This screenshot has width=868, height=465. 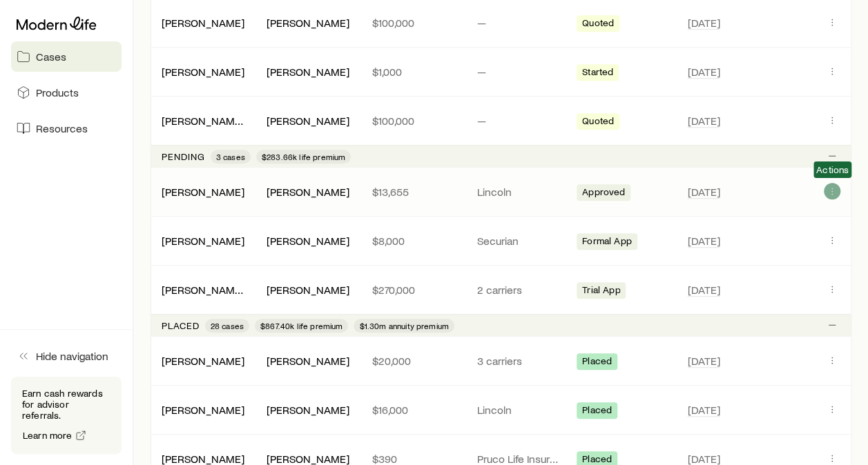 I want to click on button: Hide navigation, so click(x=66, y=356).